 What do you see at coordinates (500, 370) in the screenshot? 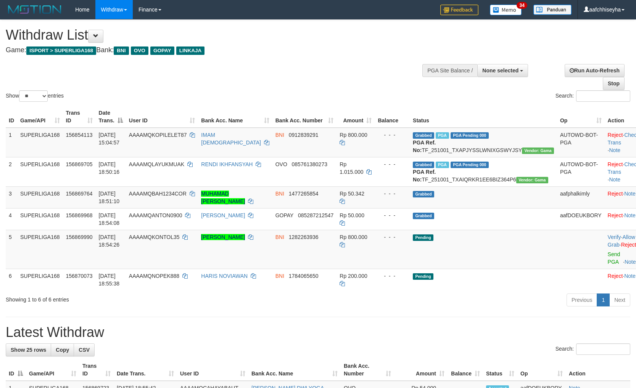
I see `th: Status: activate to sort column ascending` at bounding box center [500, 370].